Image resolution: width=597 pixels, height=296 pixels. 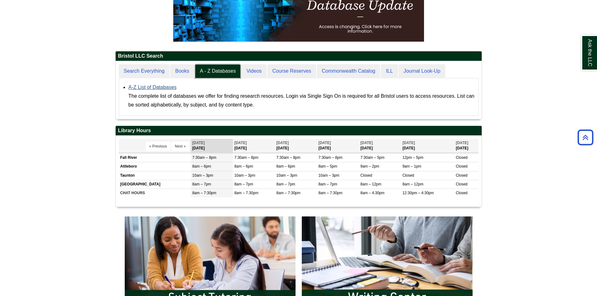 I want to click on span: 8am – 5pm, so click(x=328, y=166).